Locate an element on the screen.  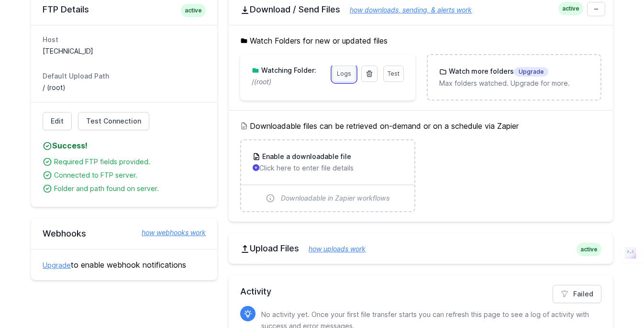
dt: Host is located at coordinates (124, 40).